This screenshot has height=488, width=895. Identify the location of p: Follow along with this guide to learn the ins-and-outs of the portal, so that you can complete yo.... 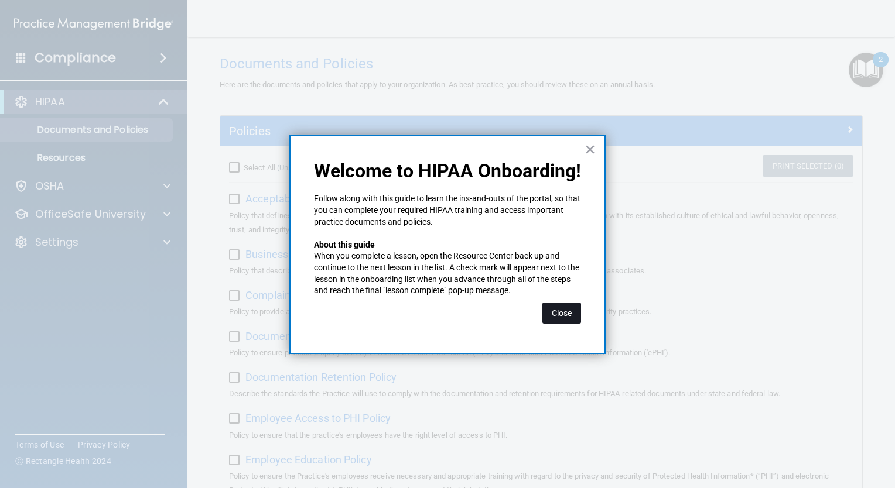
(447, 210).